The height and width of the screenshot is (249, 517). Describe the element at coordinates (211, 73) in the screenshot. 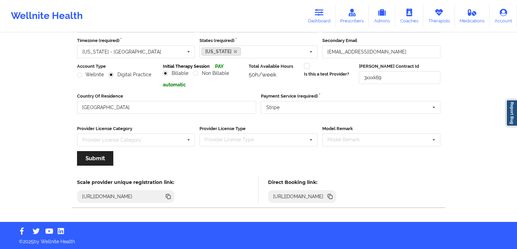

I see `label: Non Billable` at that location.